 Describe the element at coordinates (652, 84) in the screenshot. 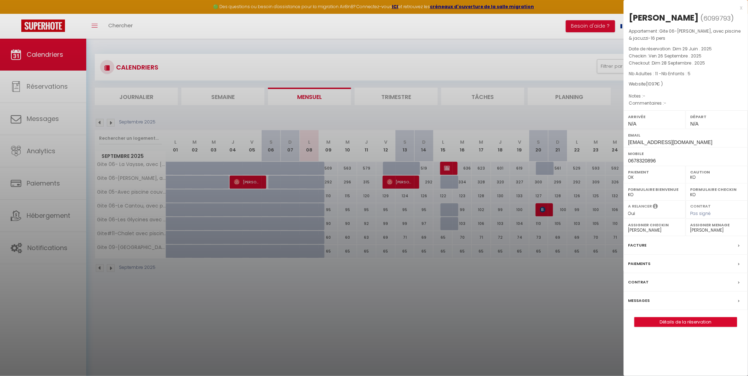

I see `span: 1097` at that location.